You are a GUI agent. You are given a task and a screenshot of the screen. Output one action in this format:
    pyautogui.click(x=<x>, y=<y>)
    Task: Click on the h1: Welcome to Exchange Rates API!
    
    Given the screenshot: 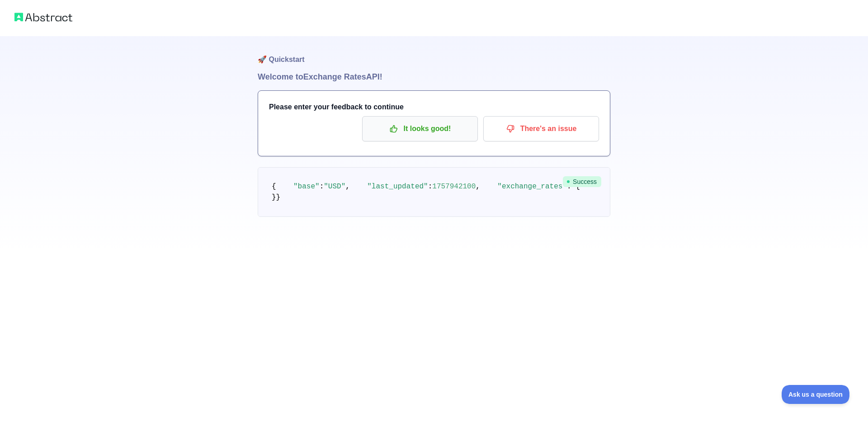 What is the action you would take?
    pyautogui.click(x=434, y=77)
    